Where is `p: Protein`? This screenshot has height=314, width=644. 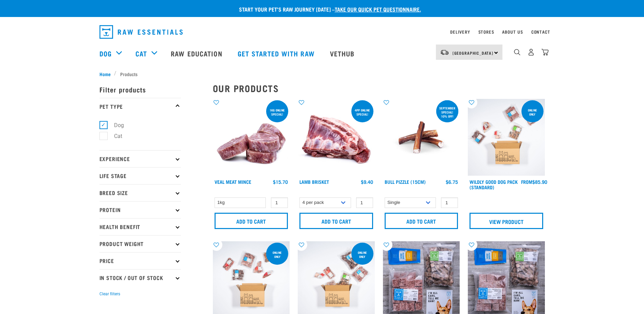 p: Protein is located at coordinates (140, 209).